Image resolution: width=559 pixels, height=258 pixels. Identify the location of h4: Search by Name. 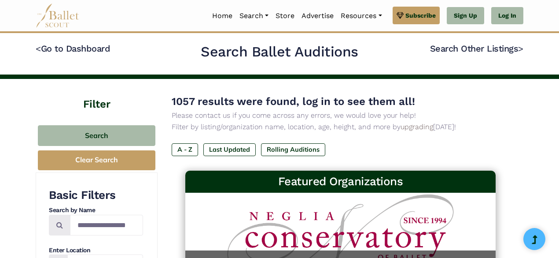
(96, 210).